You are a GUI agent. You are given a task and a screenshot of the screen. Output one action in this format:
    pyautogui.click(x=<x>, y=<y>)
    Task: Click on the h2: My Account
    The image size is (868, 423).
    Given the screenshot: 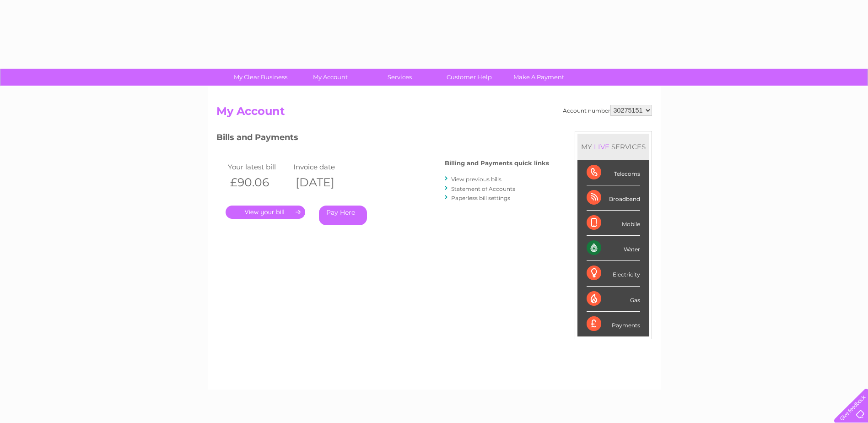 What is the action you would take?
    pyautogui.click(x=434, y=113)
    